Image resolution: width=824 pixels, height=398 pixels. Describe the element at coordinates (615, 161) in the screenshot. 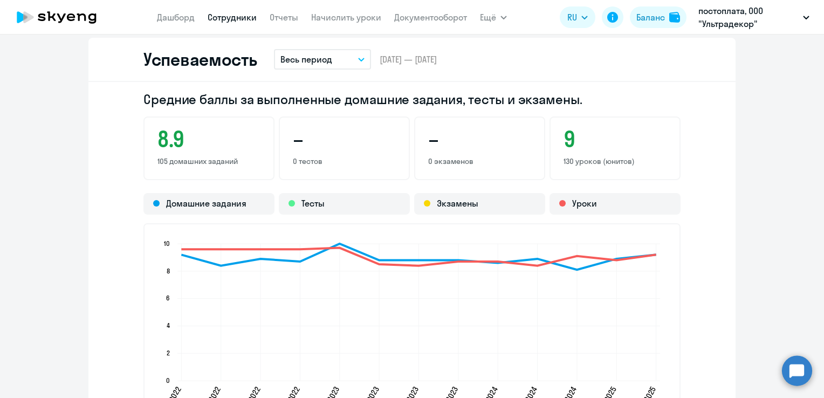

I see `p: 130 уроков (юнитов)` at that location.